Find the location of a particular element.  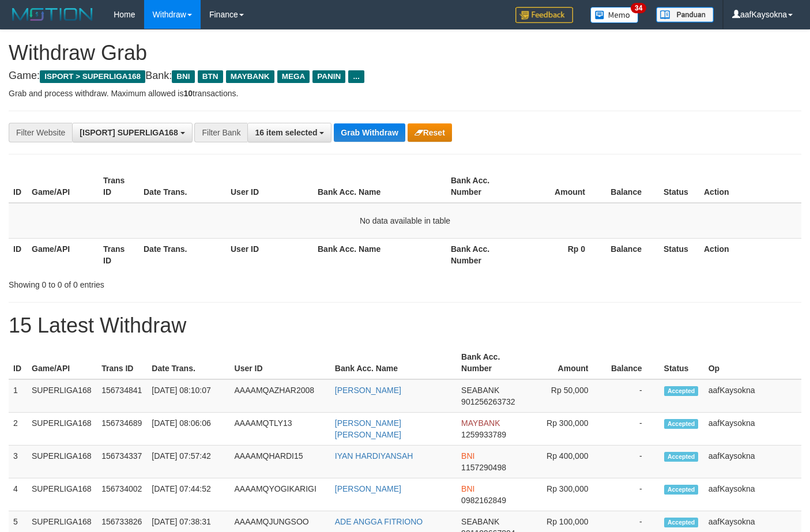

a: IYAN HARDIYANSAH is located at coordinates (374, 455).